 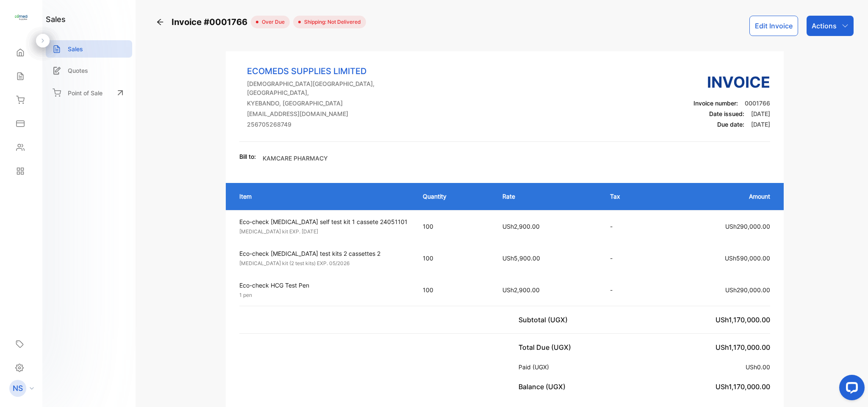 I want to click on p: Total Due (UGX), so click(x=547, y=347).